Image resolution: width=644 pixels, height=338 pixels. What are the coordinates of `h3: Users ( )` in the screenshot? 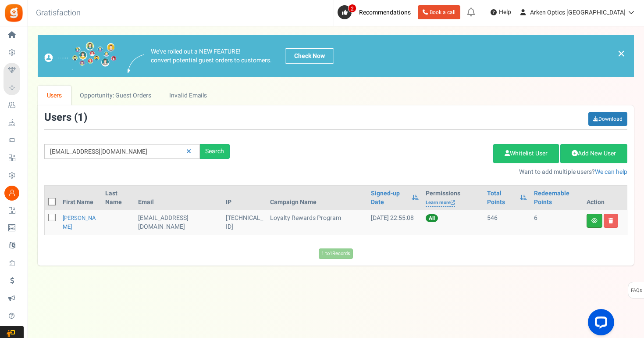 It's located at (66, 118).